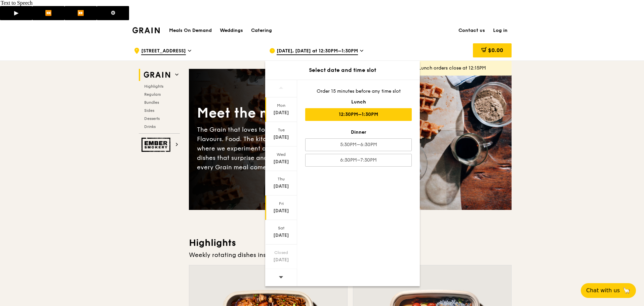  Describe the element at coordinates (262, 31) in the screenshot. I see `div: Catering` at that location.